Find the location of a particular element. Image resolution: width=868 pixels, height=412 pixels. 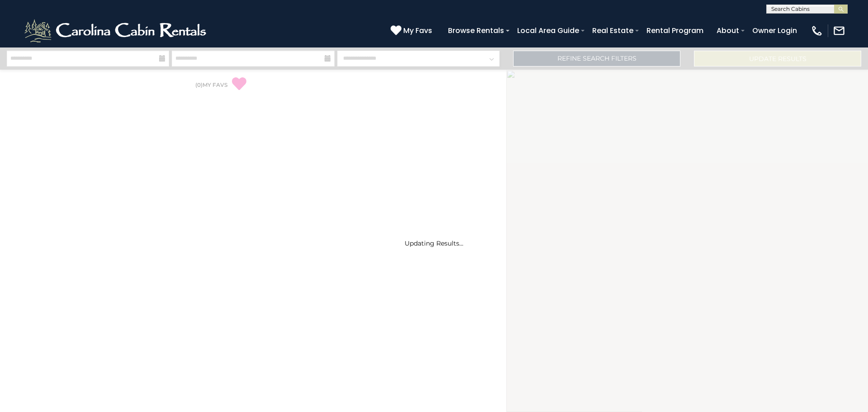

a: Real Estate is located at coordinates (613, 30).